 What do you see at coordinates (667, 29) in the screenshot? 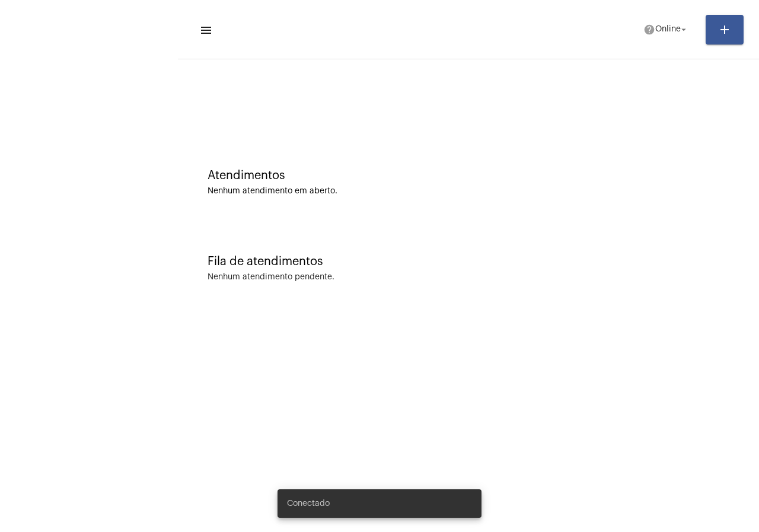
I see `button: Online` at bounding box center [667, 29].